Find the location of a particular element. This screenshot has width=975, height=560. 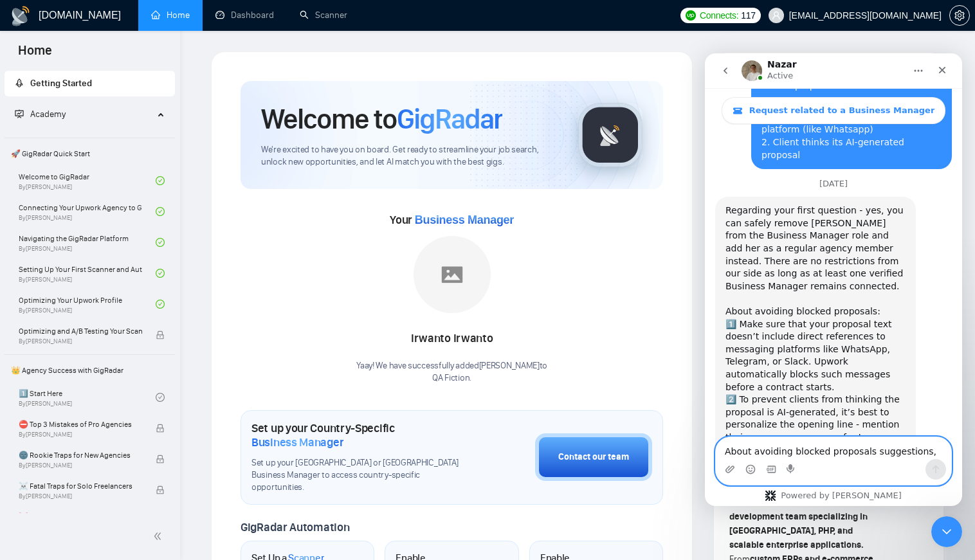

span: Your is located at coordinates (452, 220).